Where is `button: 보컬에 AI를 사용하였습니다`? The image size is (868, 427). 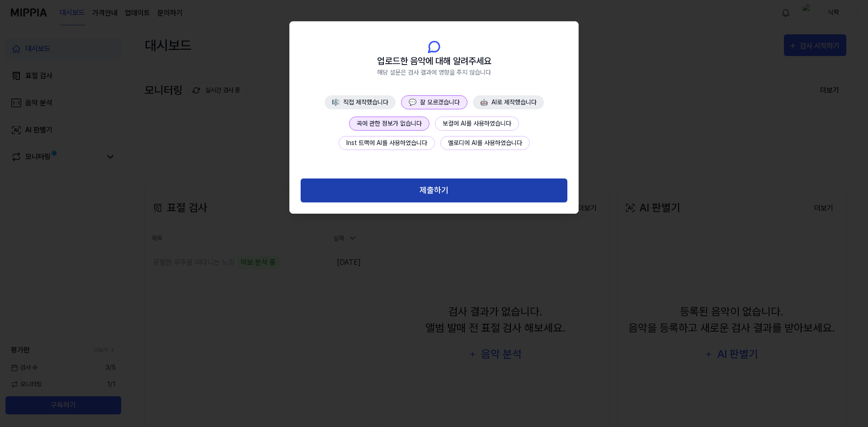 button: 보컬에 AI를 사용하였습니다 is located at coordinates (477, 124).